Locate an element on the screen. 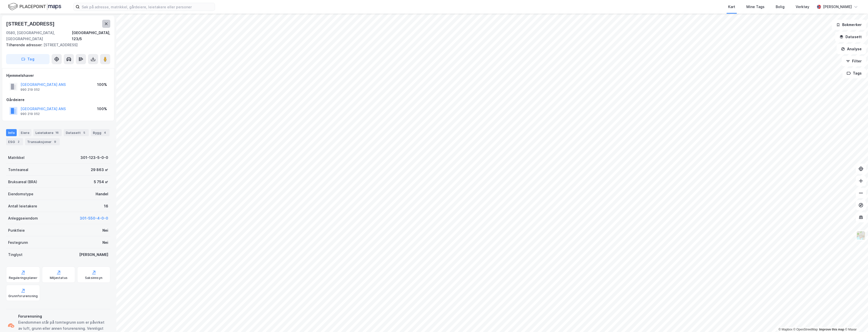  div: Transaksjoner is located at coordinates (43, 141).